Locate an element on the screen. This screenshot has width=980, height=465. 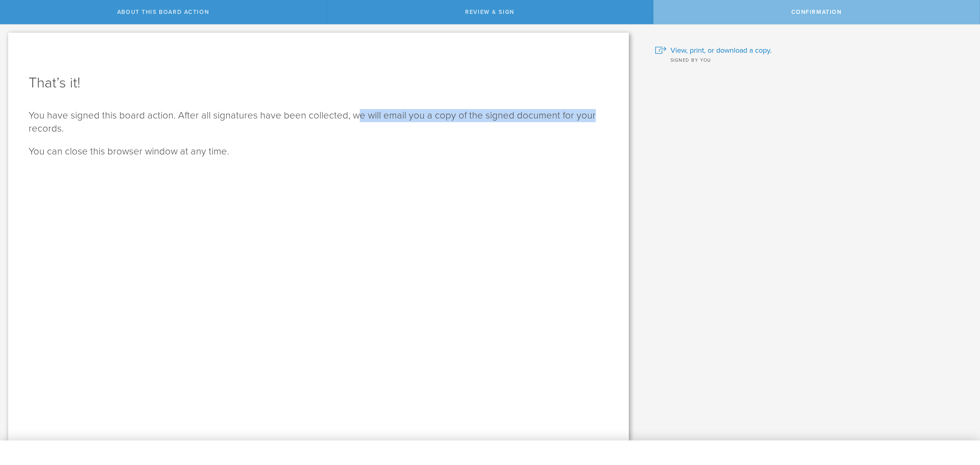
h1: That’s it! is located at coordinates (318, 83).